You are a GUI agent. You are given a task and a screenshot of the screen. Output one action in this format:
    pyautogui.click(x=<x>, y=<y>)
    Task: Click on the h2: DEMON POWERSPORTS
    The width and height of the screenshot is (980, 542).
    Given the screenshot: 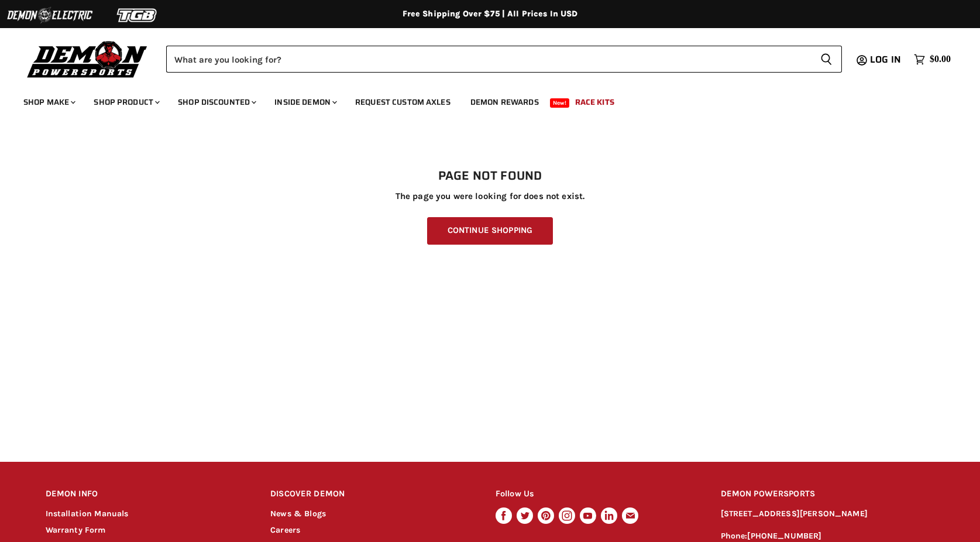 What is the action you would take?
    pyautogui.click(x=828, y=494)
    